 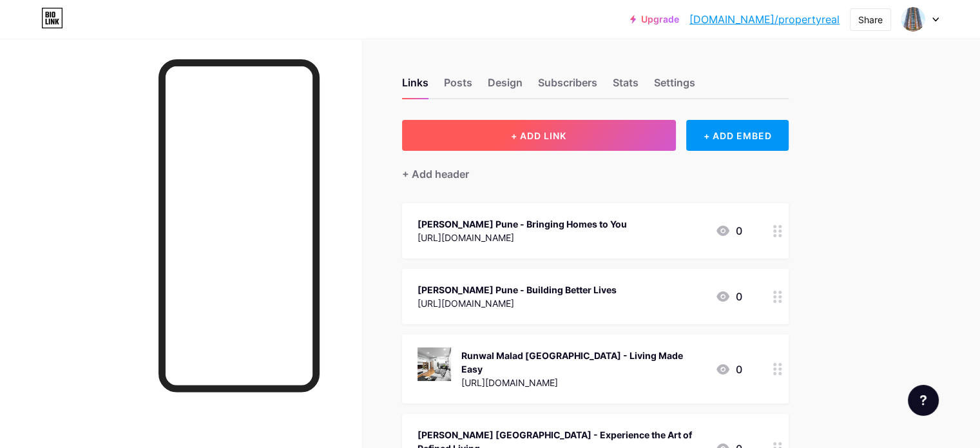 What do you see at coordinates (505, 86) in the screenshot?
I see `div: Design` at bounding box center [505, 86].